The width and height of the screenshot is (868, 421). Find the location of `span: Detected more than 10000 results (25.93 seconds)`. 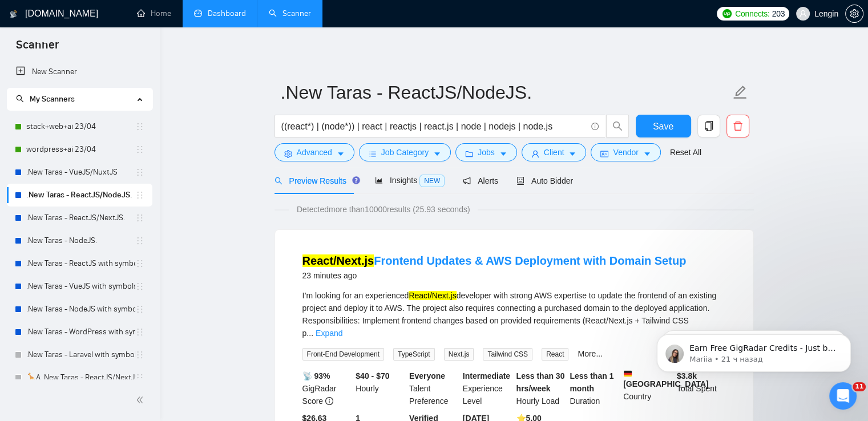

span: Detected more than 10000 results (25.93 seconds) is located at coordinates (384, 209).